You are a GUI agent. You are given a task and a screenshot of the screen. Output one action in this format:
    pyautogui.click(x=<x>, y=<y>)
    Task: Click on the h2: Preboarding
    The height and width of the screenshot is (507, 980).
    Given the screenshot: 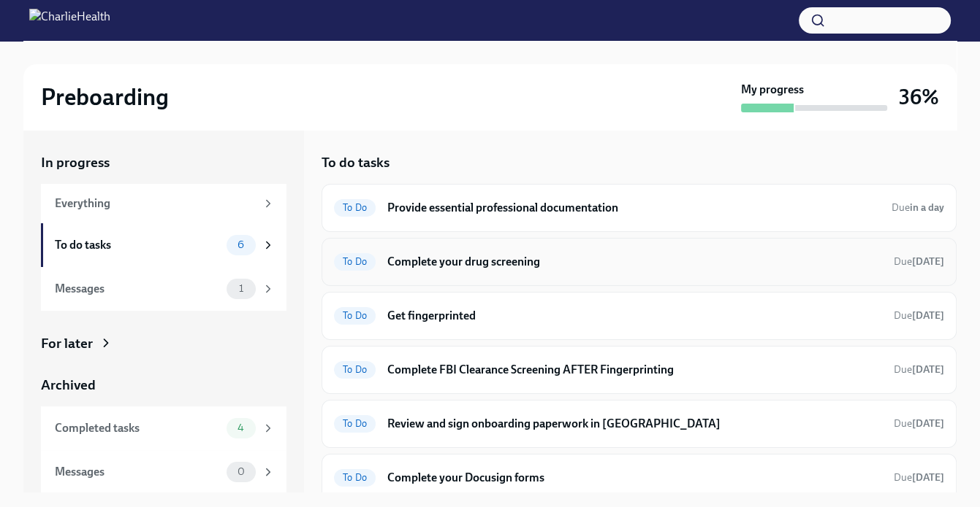 What is the action you would take?
    pyautogui.click(x=104, y=97)
    